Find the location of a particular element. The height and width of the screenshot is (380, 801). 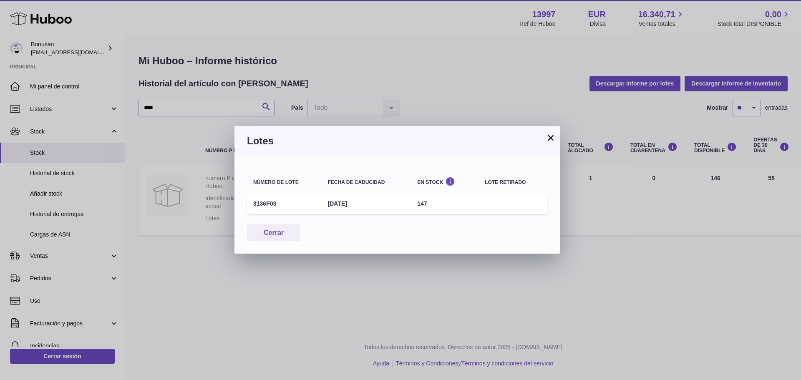

td: 3136F03 is located at coordinates (284, 203).